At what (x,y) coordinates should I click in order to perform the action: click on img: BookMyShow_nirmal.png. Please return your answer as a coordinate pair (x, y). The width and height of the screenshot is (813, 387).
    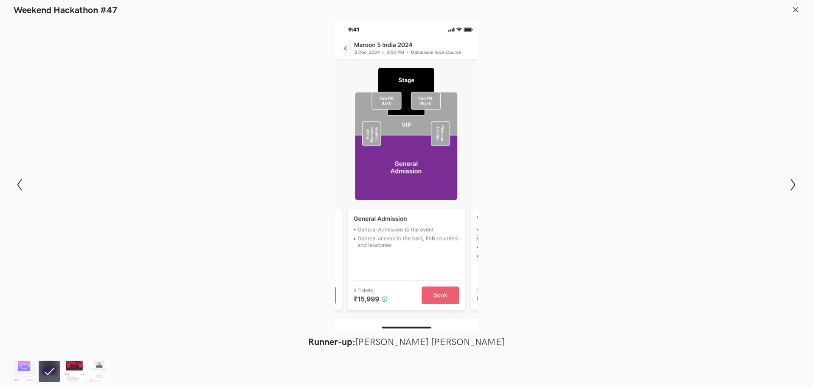
    Looking at the image, I should click on (24, 371).